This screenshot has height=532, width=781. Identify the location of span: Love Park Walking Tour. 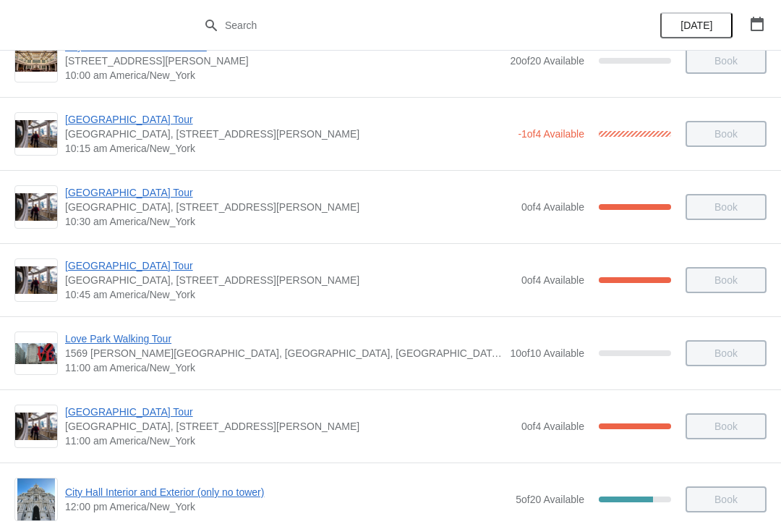
(284, 339).